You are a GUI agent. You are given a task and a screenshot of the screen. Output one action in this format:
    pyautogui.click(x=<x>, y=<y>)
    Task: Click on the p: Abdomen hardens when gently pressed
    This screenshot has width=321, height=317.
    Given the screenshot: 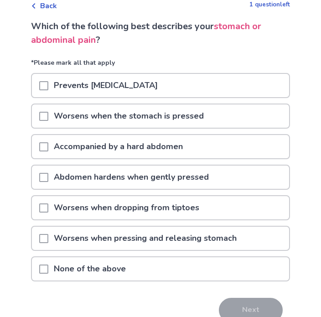 What is the action you would take?
    pyautogui.click(x=131, y=177)
    